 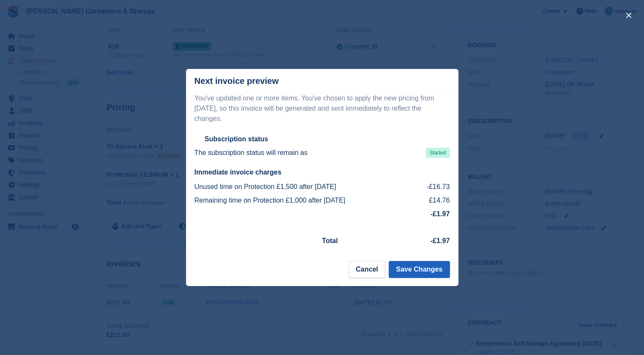 What do you see at coordinates (628, 16) in the screenshot?
I see `button: close` at bounding box center [628, 16].